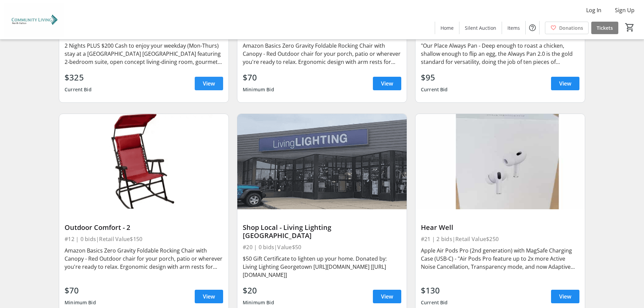 This screenshot has height=308, width=644. Describe the element at coordinates (500, 54) in the screenshot. I see `div: "Our Place Always Pan - Deep enough to roast a chicken, shallow enough to flip an egg, the Always...` at that location.